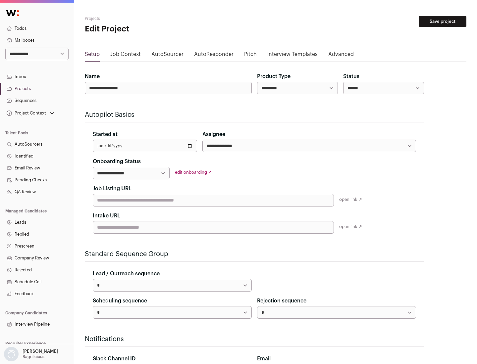  What do you see at coordinates (213, 56) in the screenshot?
I see `a: AutoResponder` at bounding box center [213, 56].